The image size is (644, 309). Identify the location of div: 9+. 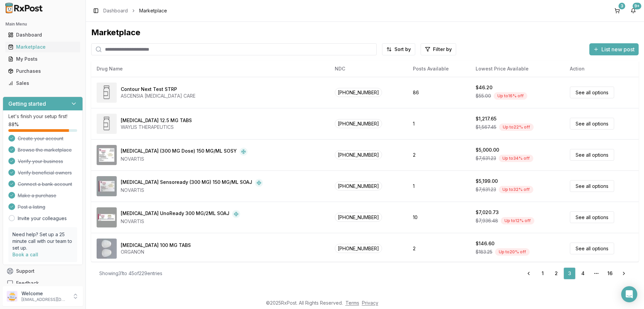
(637, 6).